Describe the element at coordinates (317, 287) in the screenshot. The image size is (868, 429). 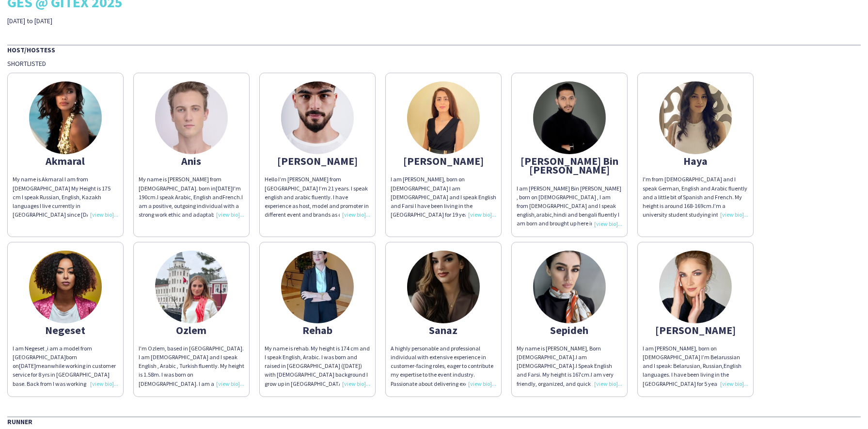
I see `img: thumb-65266f2d8c9b7.jpg` at that location.